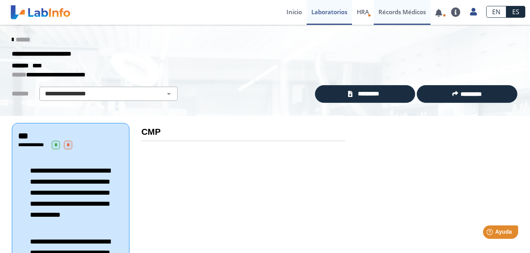  What do you see at coordinates (496, 12) in the screenshot?
I see `a: EN` at bounding box center [496, 12].